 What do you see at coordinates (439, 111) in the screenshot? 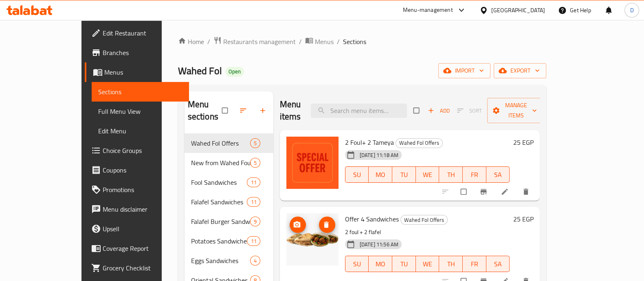
I see `span: Add` at bounding box center [439, 111].